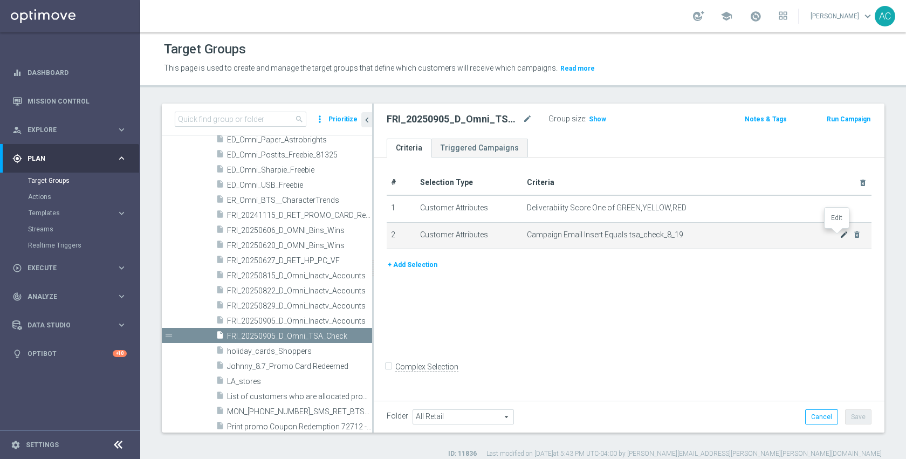 The width and height of the screenshot is (906, 459). Describe the element at coordinates (684, 235) in the screenshot. I see `span: Campaign Email Insert Equals tsa_check_8_19` at that location.